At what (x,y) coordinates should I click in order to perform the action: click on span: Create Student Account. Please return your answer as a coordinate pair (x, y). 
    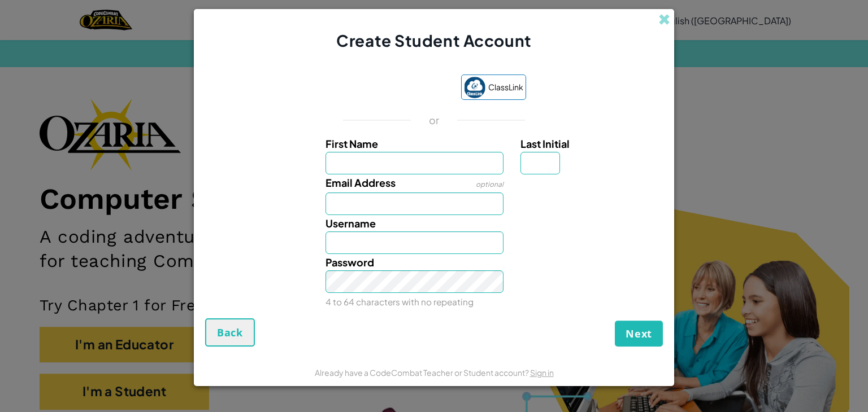
    Looking at the image, I should click on (434, 40).